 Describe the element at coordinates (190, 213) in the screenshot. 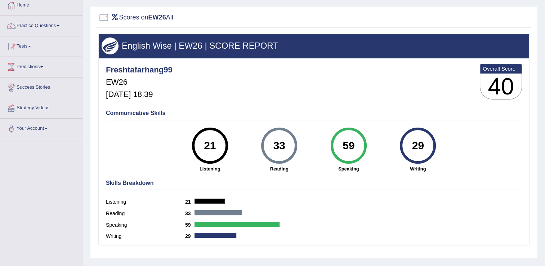

I see `b: 33` at that location.